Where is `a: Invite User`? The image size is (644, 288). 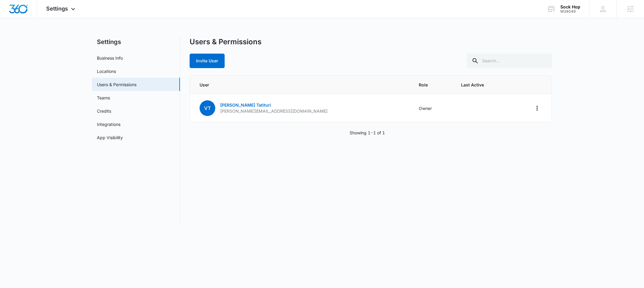 a: Invite User is located at coordinates (207, 61).